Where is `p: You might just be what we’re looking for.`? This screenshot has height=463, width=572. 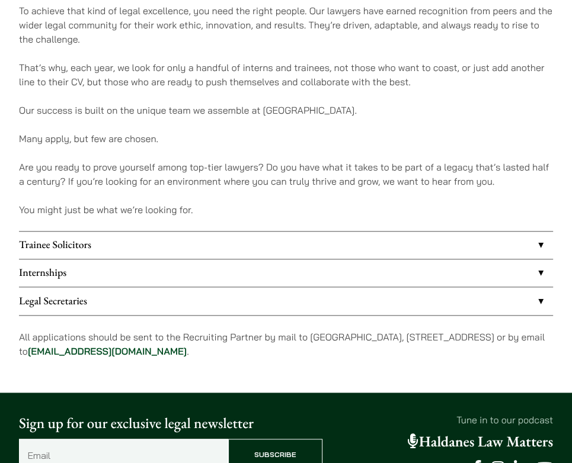
p: You might just be what we’re looking for. is located at coordinates (286, 210).